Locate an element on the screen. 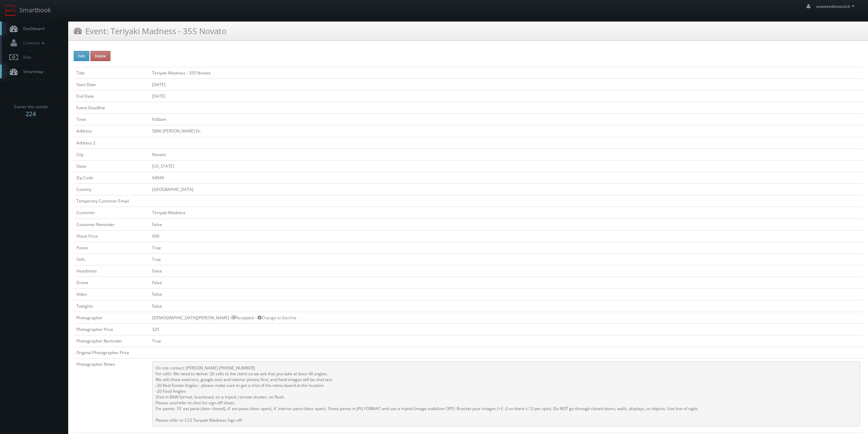 The width and height of the screenshot is (868, 434). td: Customer is located at coordinates (111, 213).